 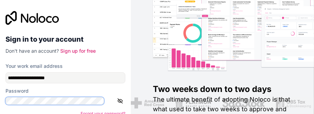 What do you see at coordinates (55, 101) in the screenshot?
I see `input: Password` at bounding box center [55, 101].